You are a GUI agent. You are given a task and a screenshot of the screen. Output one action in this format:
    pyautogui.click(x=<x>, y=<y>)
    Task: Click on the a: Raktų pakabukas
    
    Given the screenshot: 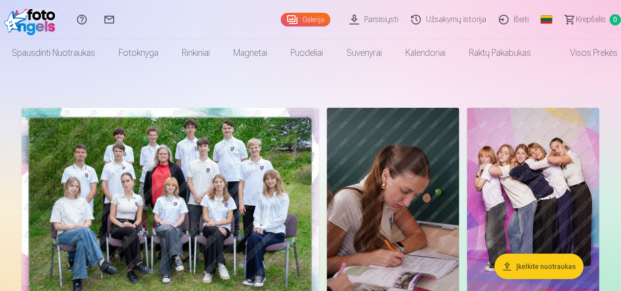 What is the action you would take?
    pyautogui.click(x=500, y=53)
    